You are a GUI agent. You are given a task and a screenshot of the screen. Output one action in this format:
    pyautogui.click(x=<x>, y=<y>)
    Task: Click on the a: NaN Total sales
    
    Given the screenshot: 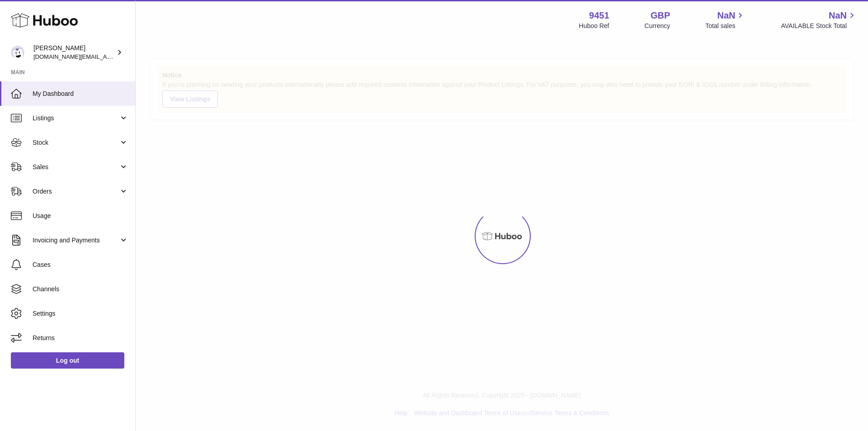 What is the action you would take?
    pyautogui.click(x=725, y=20)
    